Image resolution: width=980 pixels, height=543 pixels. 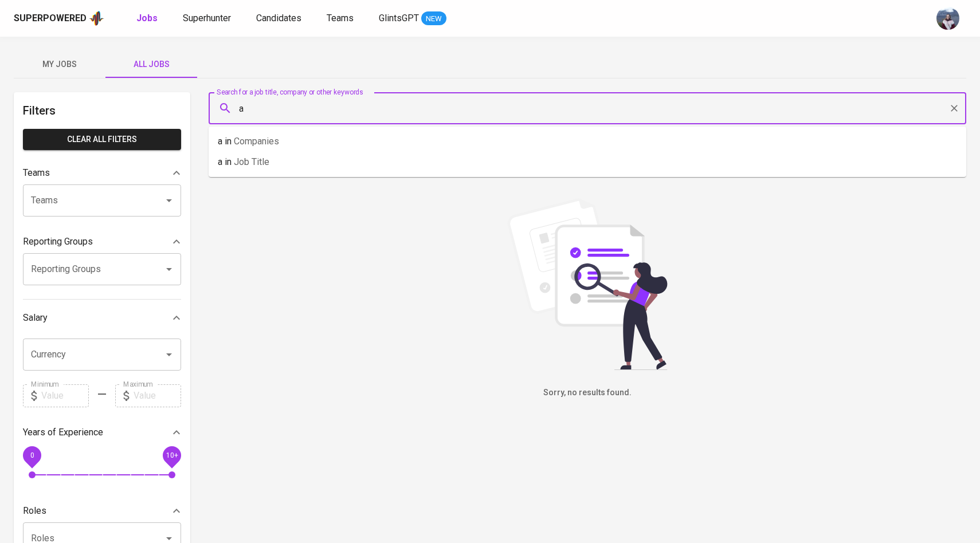 What do you see at coordinates (36, 173) in the screenshot?
I see `p: Teams` at bounding box center [36, 173].